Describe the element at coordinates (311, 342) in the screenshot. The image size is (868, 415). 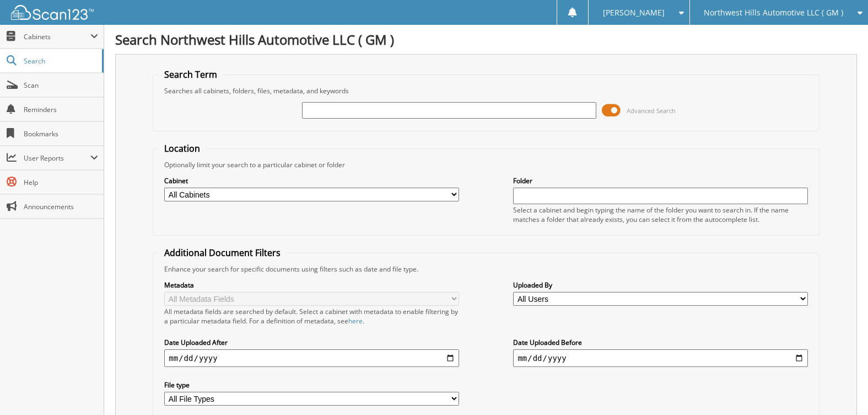
I see `label: Date Uploaded After` at that location.